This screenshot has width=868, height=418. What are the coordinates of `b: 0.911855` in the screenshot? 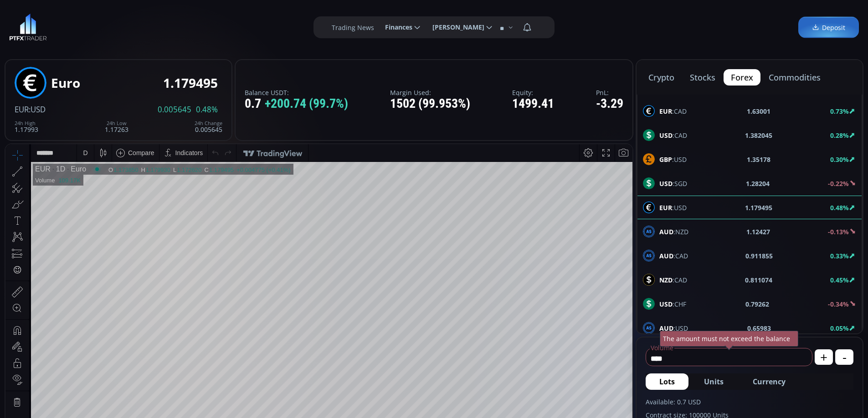 It's located at (759, 256).